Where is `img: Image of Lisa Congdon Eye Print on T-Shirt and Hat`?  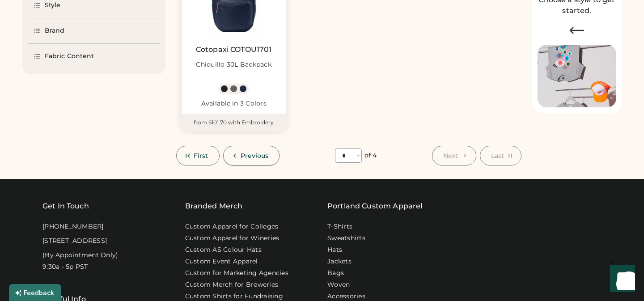
img: Image of Lisa Congdon Eye Print on T-Shirt and Hat is located at coordinates (577, 76).